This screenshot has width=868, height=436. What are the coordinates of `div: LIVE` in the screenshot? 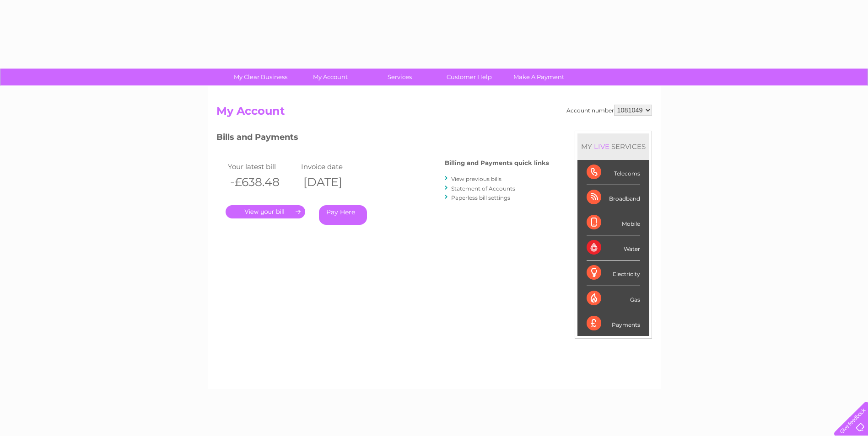 It's located at (602, 146).